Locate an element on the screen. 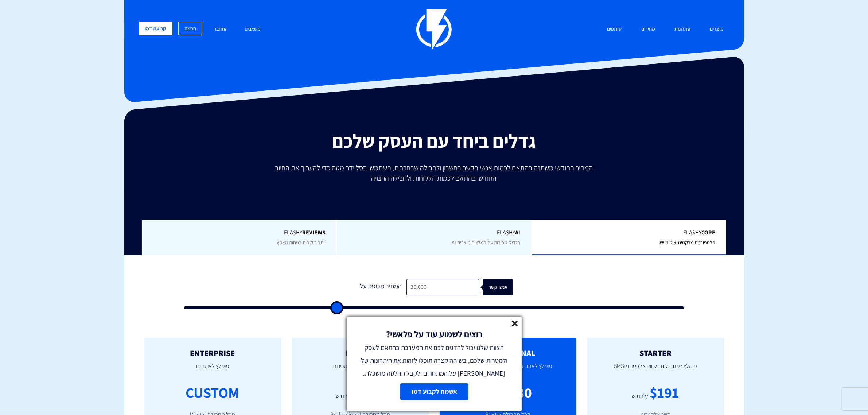 The height and width of the screenshot is (415, 868). a: קביעת דמו is located at coordinates (156, 29).